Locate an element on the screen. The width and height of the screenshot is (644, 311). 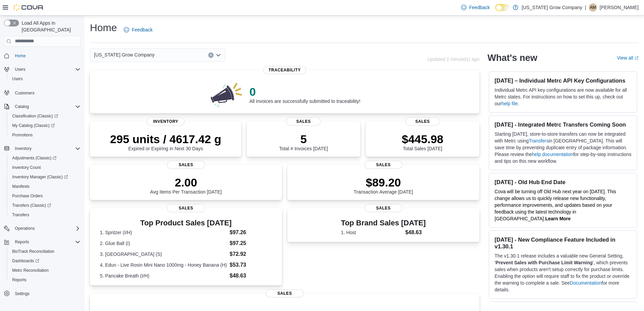
button: Open list of options is located at coordinates (218, 55).